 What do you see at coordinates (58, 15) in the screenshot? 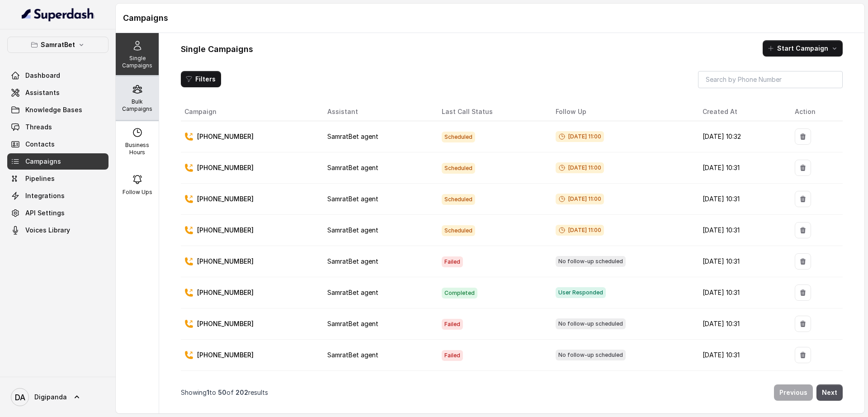
I see `img: light.svg` at bounding box center [58, 15].